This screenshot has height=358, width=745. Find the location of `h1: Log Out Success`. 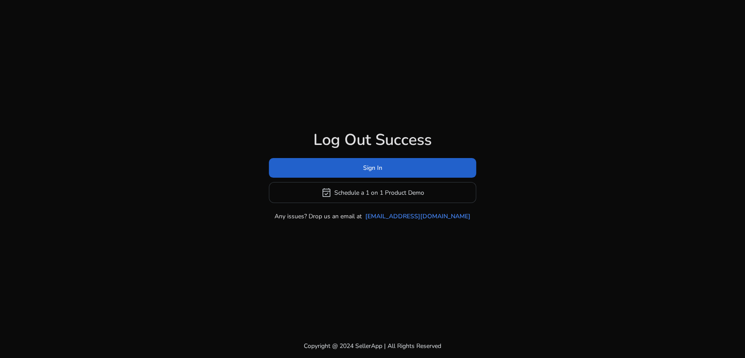

h1: Log Out Success is located at coordinates (372, 140).